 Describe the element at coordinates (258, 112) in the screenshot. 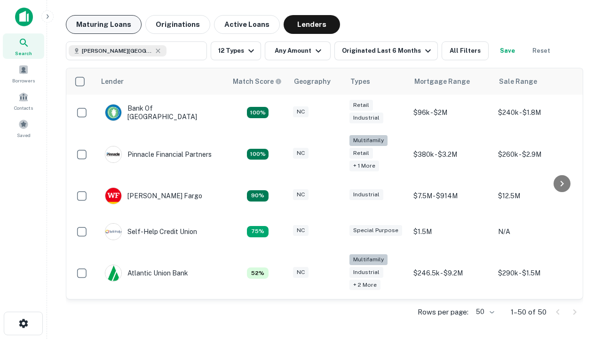

I see `div: Matching Properties: 14, hasApolloMatch: undefined` at that location.